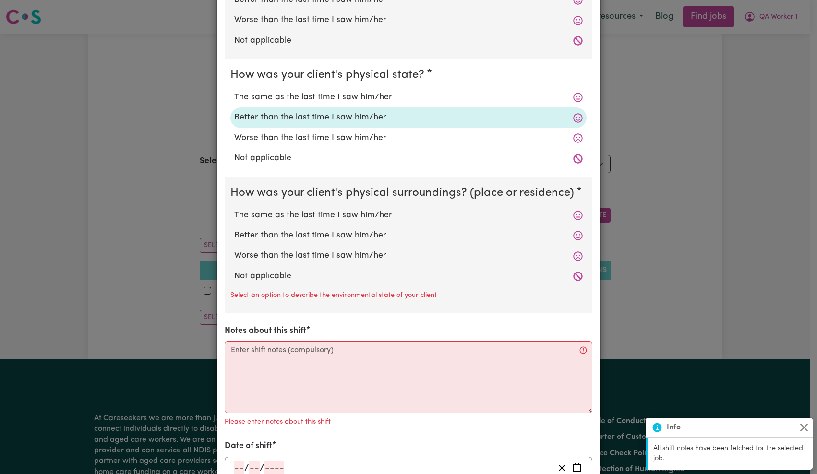  What do you see at coordinates (329, 75) in the screenshot?
I see `legend: How was your client's physical state?` at bounding box center [329, 75].